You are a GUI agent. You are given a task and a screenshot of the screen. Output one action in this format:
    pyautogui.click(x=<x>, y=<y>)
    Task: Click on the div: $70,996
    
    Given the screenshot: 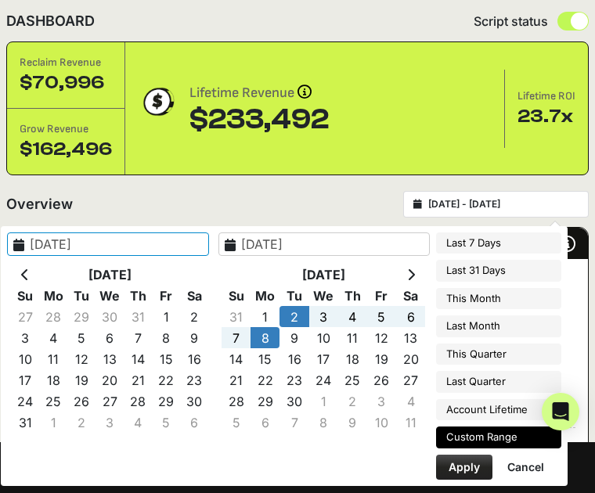 What is the action you would take?
    pyautogui.click(x=66, y=83)
    